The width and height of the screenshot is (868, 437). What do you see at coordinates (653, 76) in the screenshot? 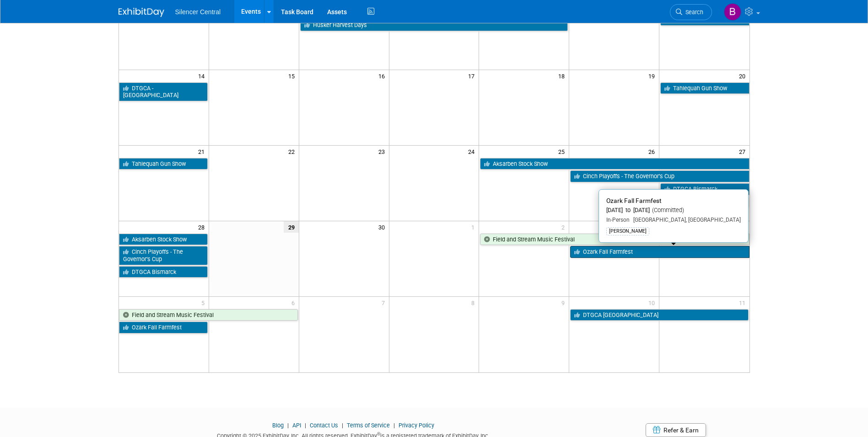
I see `span: 19` at bounding box center [653, 76].